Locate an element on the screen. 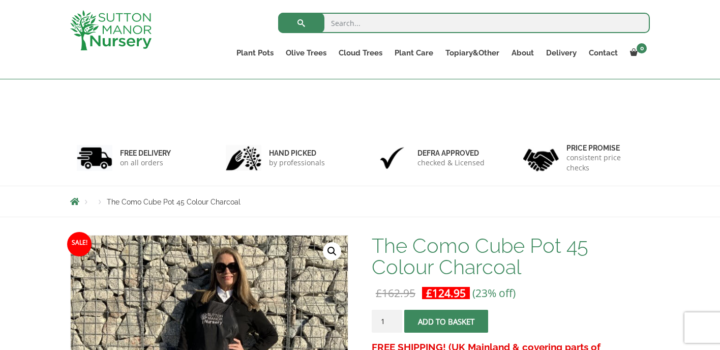  p: consistent price checks is located at coordinates (605, 163).